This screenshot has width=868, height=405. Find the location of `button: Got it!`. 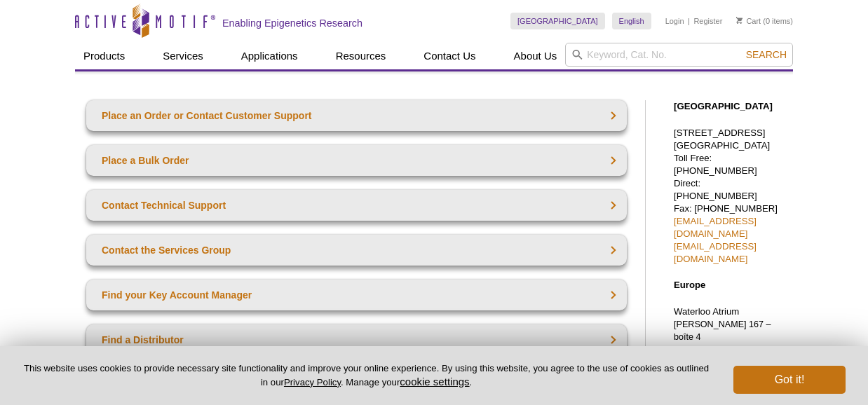

button: Got it! is located at coordinates (789, 380).